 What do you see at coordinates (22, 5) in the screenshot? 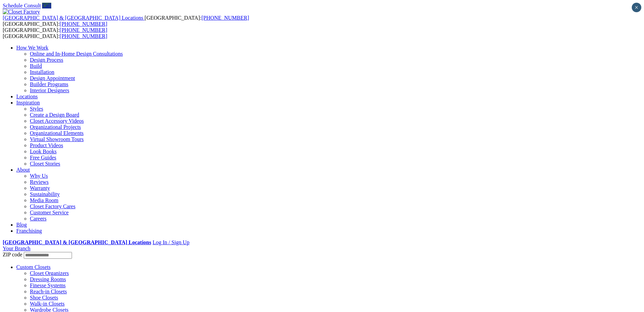
I see `a: Schedule Consult` at bounding box center [22, 5].